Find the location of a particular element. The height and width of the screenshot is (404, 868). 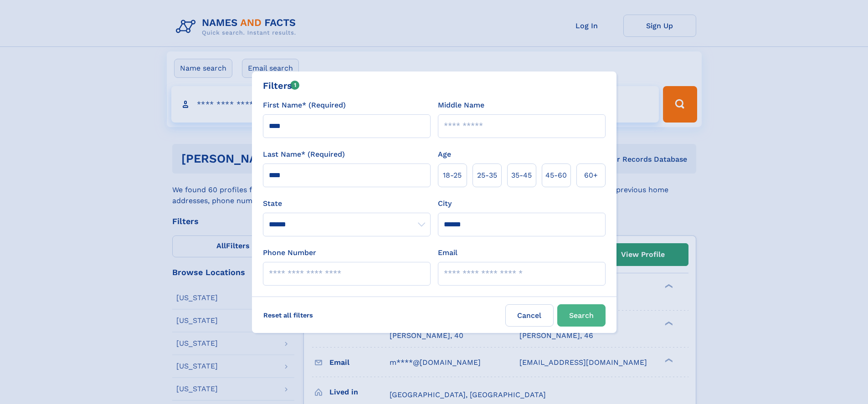

label: Reset all filters is located at coordinates (288, 315).